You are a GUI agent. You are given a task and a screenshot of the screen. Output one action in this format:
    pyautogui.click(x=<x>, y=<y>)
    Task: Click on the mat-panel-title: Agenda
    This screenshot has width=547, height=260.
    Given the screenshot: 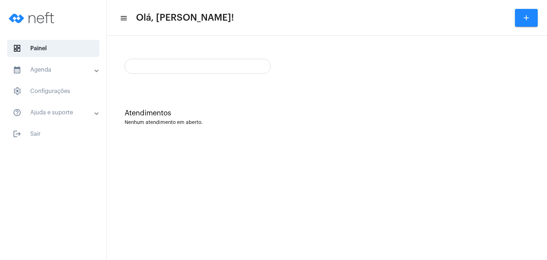 What is the action you would take?
    pyautogui.click(x=54, y=70)
    